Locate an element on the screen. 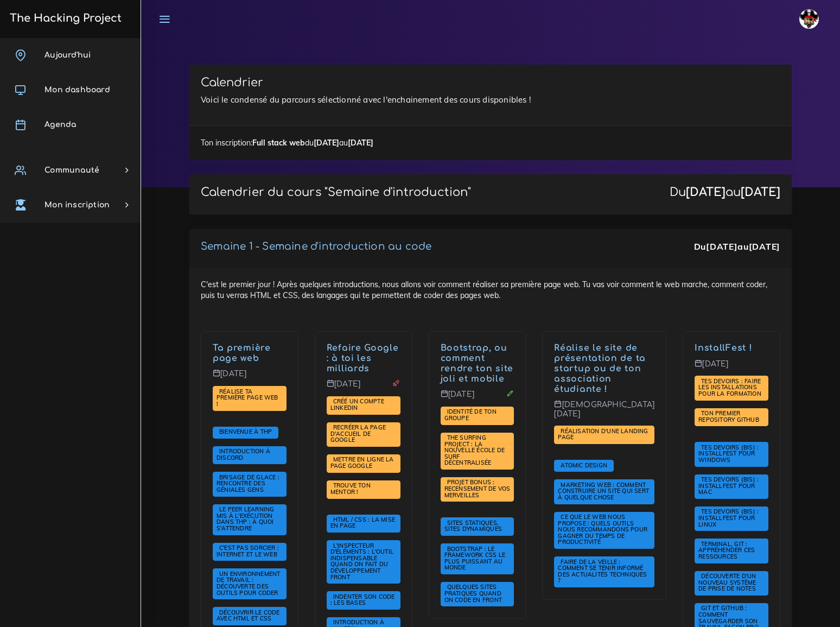  h3: Calendrier is located at coordinates (490, 83).